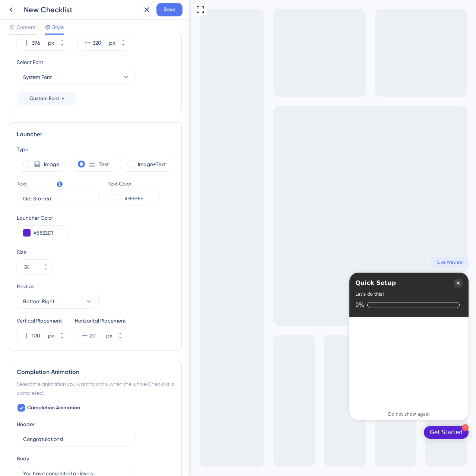 The image size is (476, 476). Describe the element at coordinates (81, 10) in the screenshot. I see `div: New Checklist` at that location.